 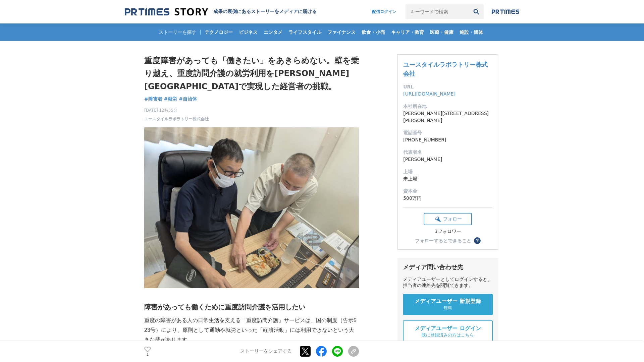 What do you see at coordinates (448, 219) in the screenshot?
I see `button: フォロー` at bounding box center [448, 219].